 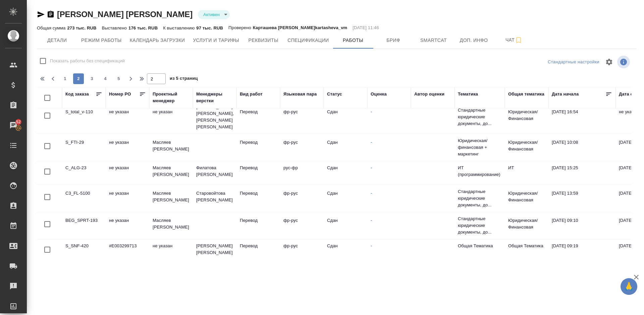 What do you see at coordinates (212, 15) in the screenshot?
I see `button: Активен` at bounding box center [212, 15].